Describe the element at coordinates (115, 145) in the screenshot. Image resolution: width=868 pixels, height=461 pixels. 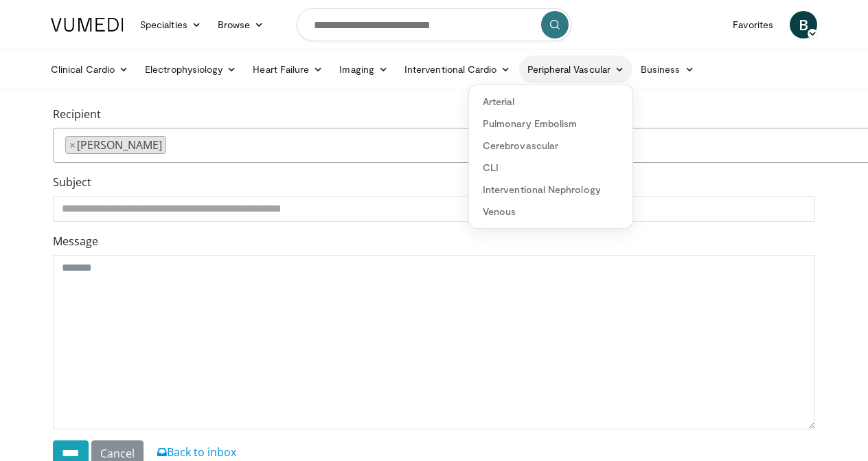
I see `li: Michelle O'Donoghue` at that location.